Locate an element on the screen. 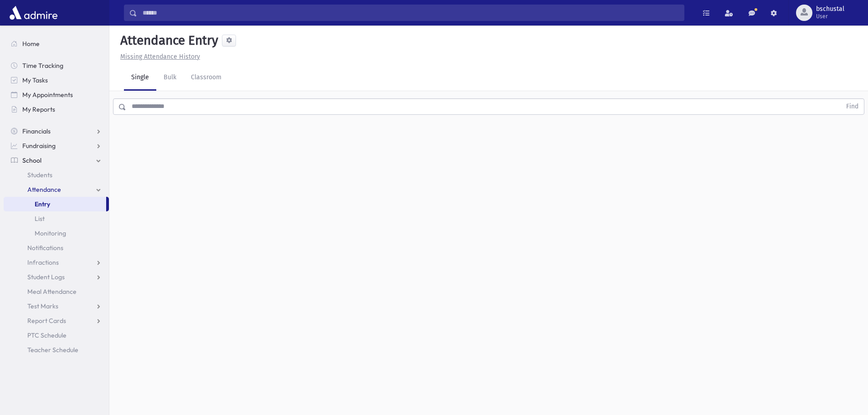 This screenshot has width=868, height=415. a: Students is located at coordinates (56, 175).